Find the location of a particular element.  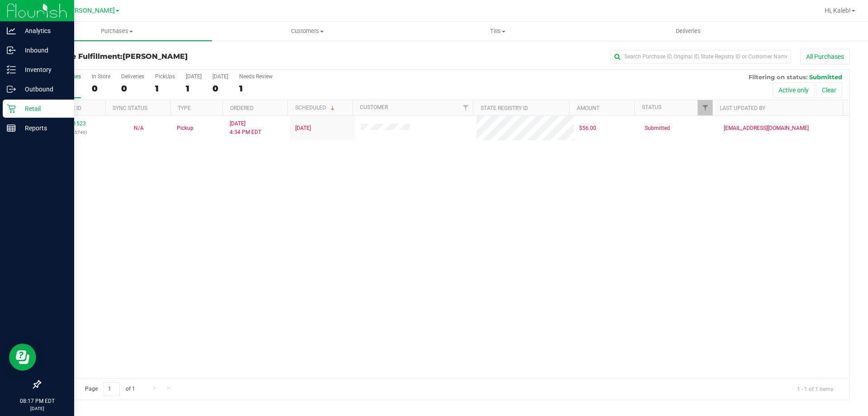

p: Inventory is located at coordinates (43, 70).